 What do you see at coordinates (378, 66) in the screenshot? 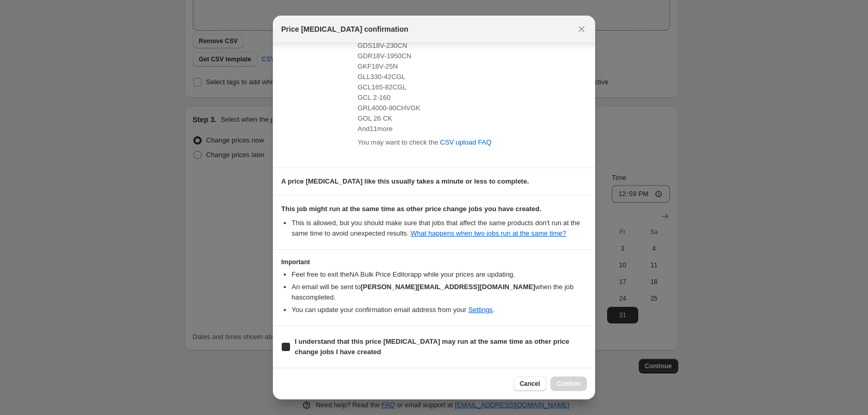
I see `span: GKF18V-25N` at bounding box center [378, 66].